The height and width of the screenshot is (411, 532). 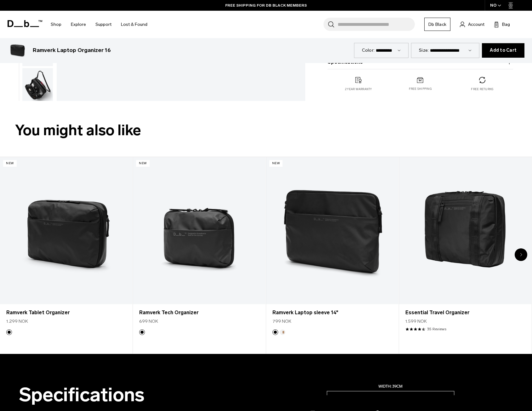 I want to click on div: 2 / 8, so click(x=199, y=255).